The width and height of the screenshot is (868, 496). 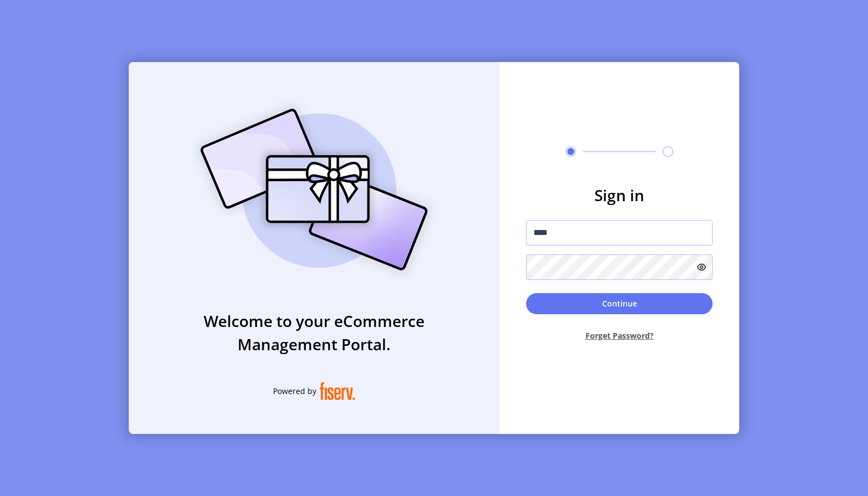 What do you see at coordinates (619, 195) in the screenshot?
I see `h3: Sign in` at bounding box center [619, 195].